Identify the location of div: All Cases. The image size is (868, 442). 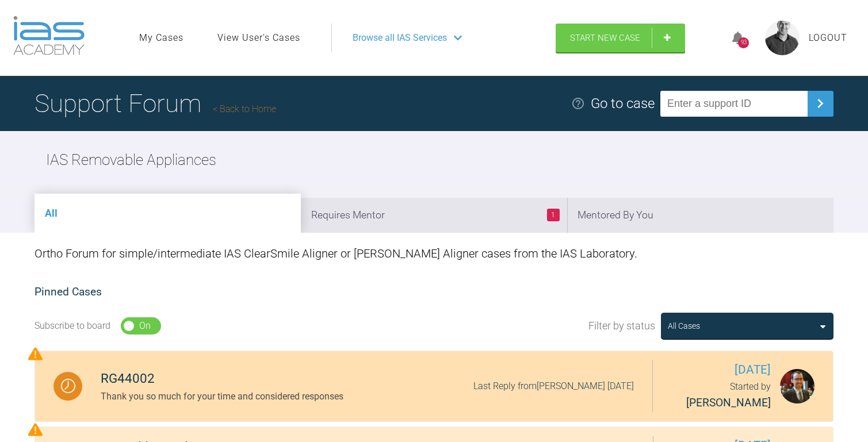
(684, 326).